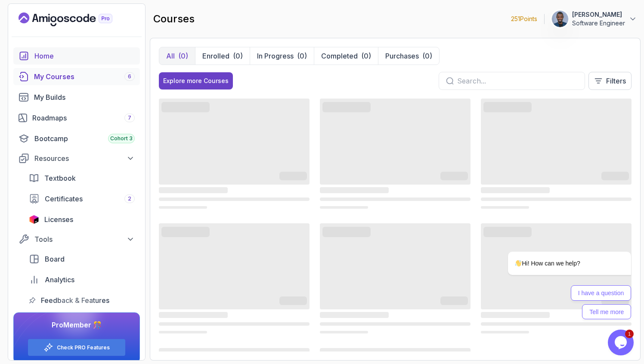 The image size is (644, 364). Describe the element at coordinates (85, 239) in the screenshot. I see `div: Tools` at that location.